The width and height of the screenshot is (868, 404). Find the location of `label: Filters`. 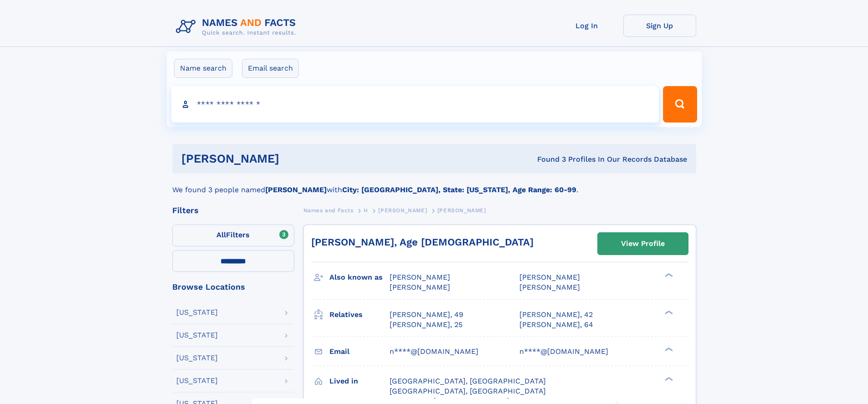

label: Filters is located at coordinates (233, 235).